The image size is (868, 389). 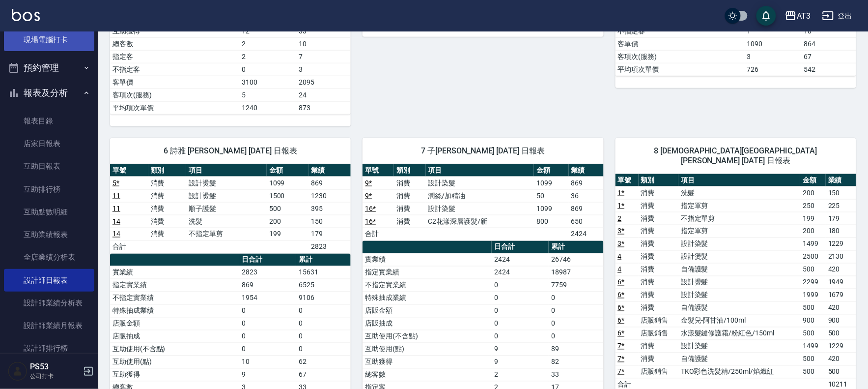 I want to click on td: 36, so click(x=586, y=195).